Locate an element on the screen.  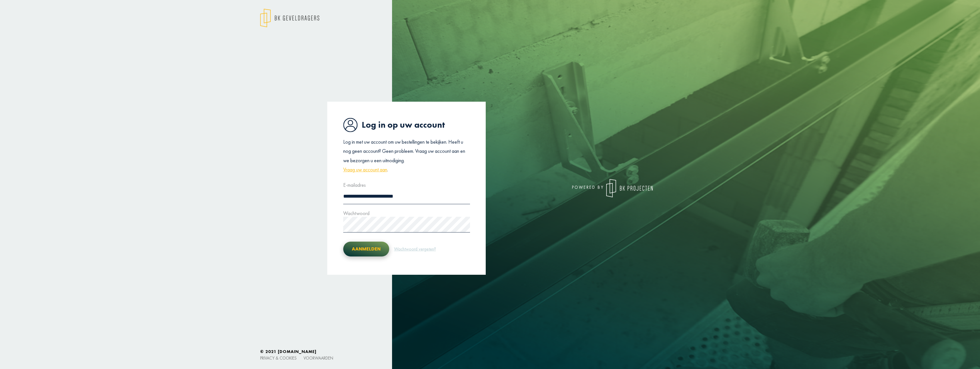
a: Privacy & cookies is located at coordinates (279, 358).